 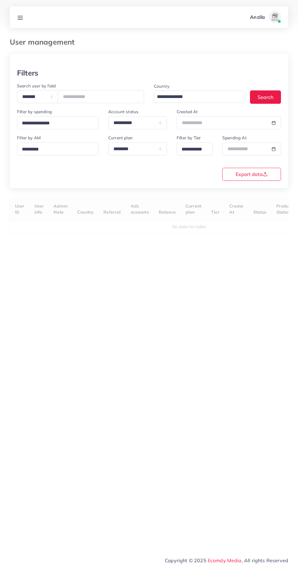 I want to click on h3: User management, so click(x=44, y=42).